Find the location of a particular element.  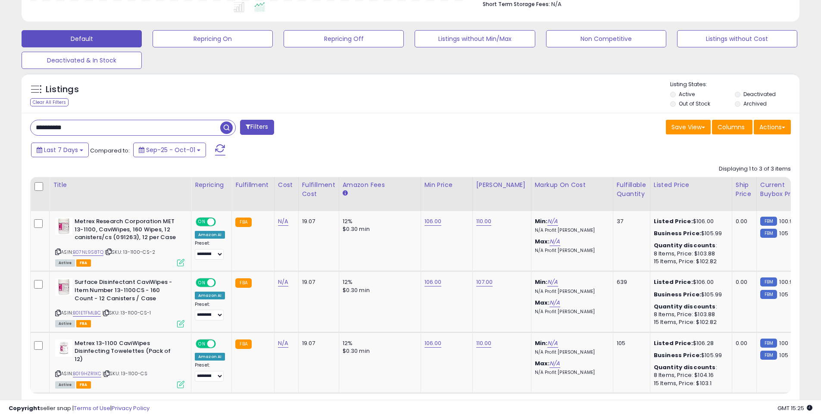

span: 2025-10-9 15:25 GMT is located at coordinates (795, 408).